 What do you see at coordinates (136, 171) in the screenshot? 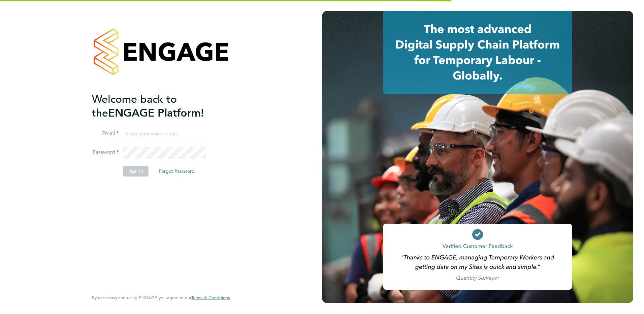
I see `button: Sign In` at bounding box center [136, 171].